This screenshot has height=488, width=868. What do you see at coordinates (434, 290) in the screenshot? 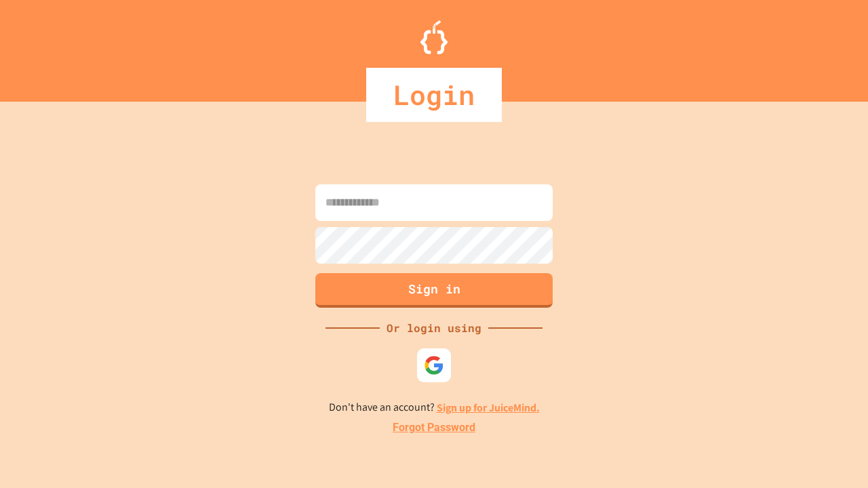
I see `button: Sign in` at bounding box center [434, 290].